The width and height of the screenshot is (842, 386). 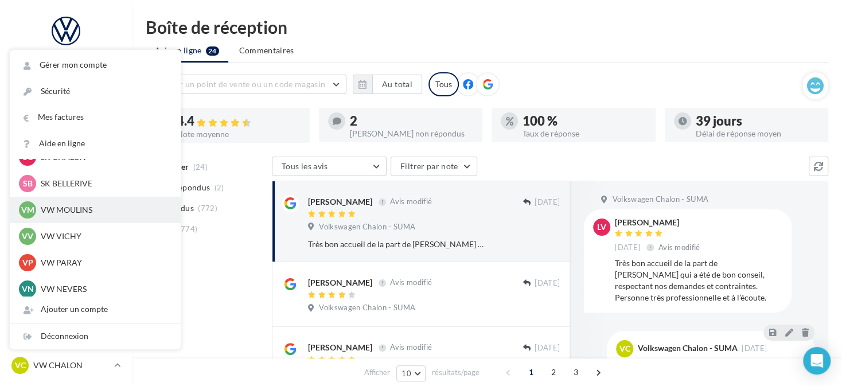 I want to click on a: Opérations, so click(x=66, y=98).